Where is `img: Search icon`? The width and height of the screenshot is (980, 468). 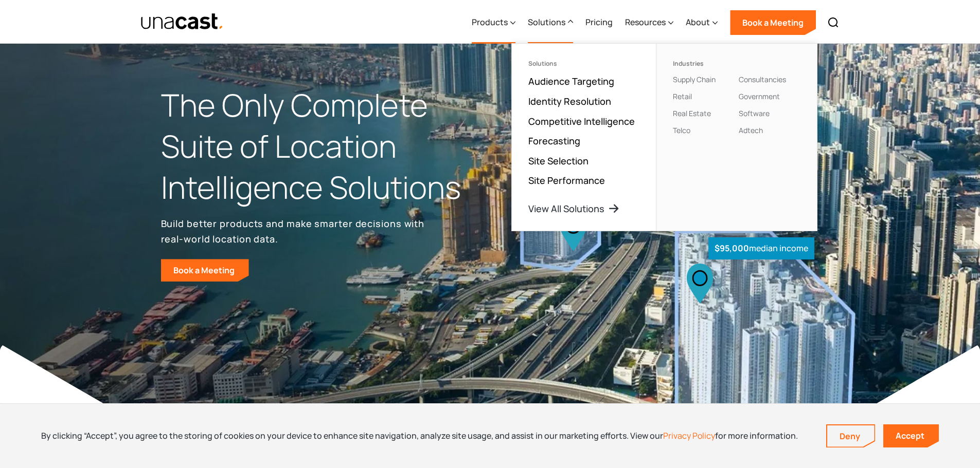
img: Search icon is located at coordinates (833, 22).